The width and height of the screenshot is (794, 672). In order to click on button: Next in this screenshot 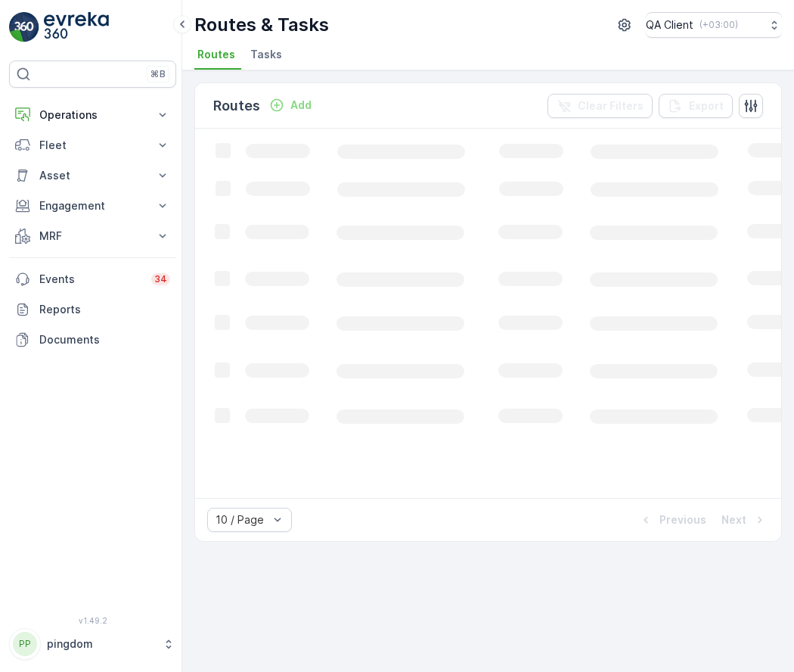, I will do `click(744, 519)`.